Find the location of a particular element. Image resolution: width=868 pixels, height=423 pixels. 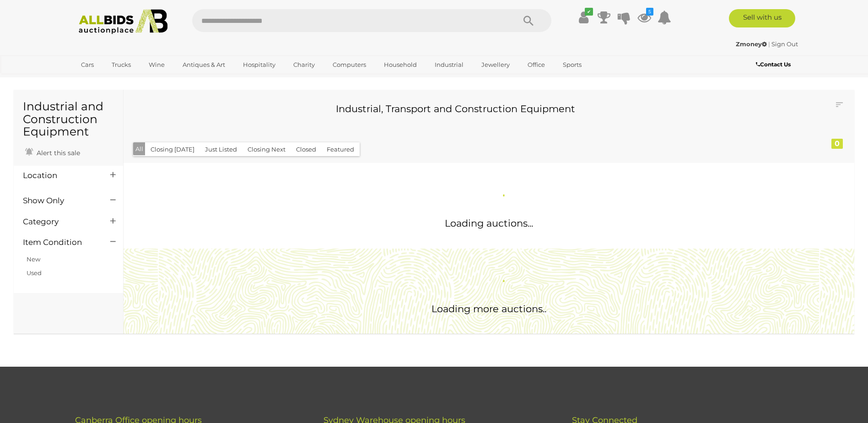

a: Sports is located at coordinates (572, 64).